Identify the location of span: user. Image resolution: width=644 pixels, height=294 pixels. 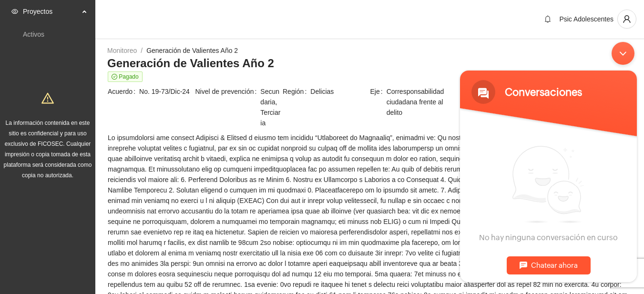
(627, 19).